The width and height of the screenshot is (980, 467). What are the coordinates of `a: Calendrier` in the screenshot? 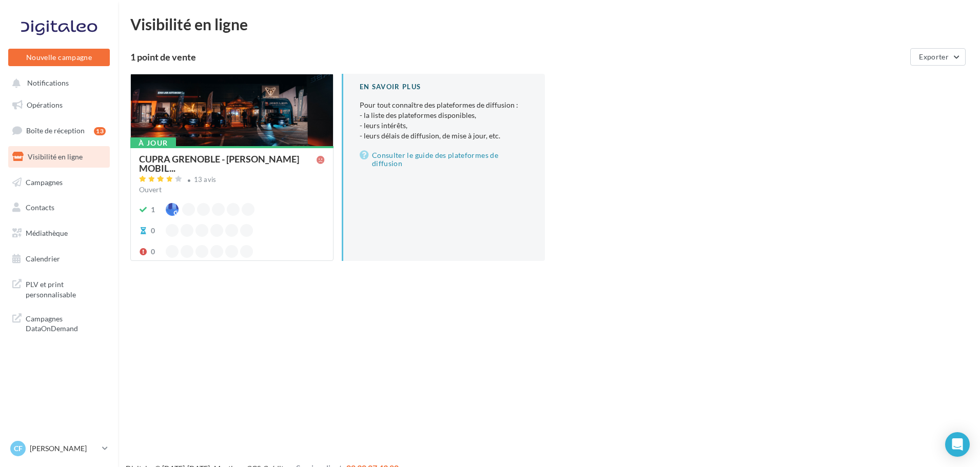 It's located at (59, 259).